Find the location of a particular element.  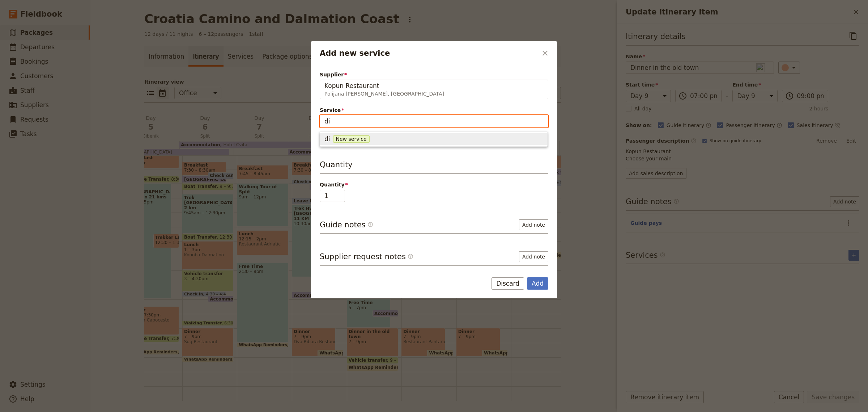

span: Service is located at coordinates (434, 110).